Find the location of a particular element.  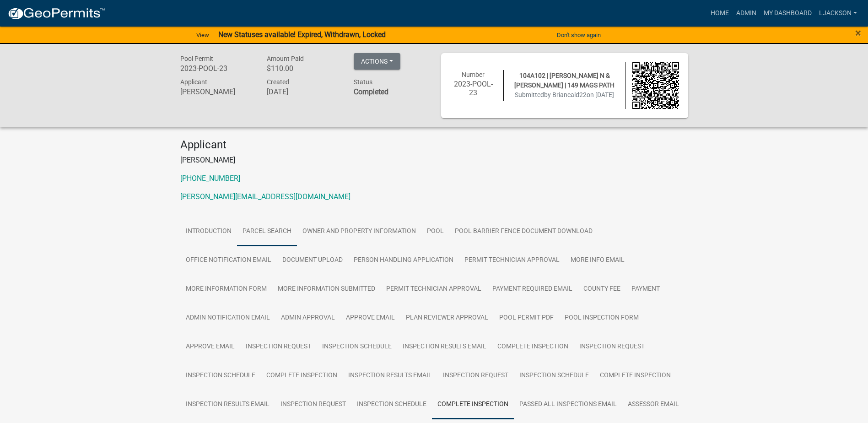

a: Office Notification Email is located at coordinates (228, 260).